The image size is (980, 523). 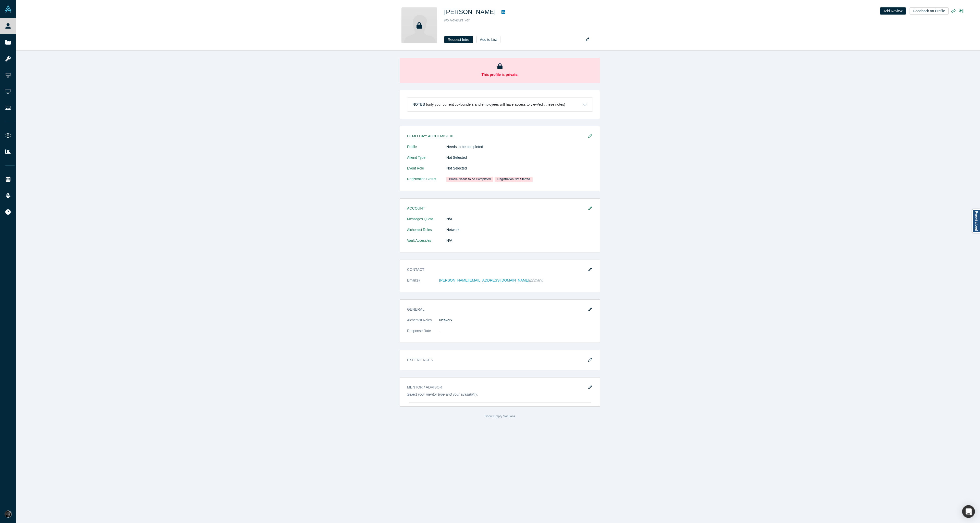 I want to click on img: Rami Chousein's Account, so click(x=8, y=514).